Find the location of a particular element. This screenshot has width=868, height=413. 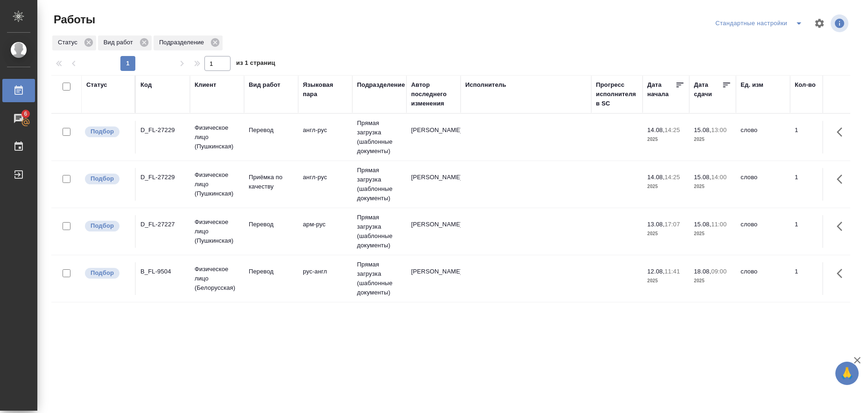

div: Дата начала is located at coordinates (661, 90).